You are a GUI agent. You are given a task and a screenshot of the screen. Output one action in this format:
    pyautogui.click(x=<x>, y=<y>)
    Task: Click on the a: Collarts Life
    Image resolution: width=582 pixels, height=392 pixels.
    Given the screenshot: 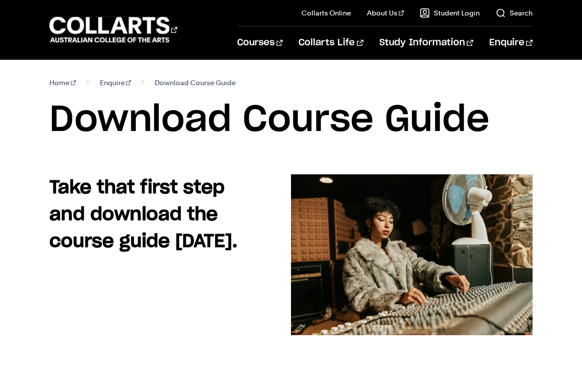 What is the action you would take?
    pyautogui.click(x=330, y=43)
    